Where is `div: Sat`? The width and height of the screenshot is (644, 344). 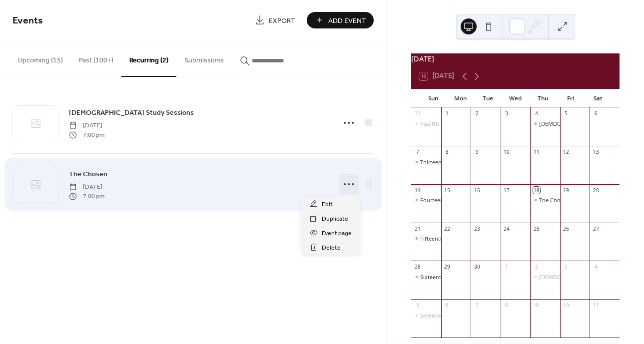
div: Sat is located at coordinates (598, 98).